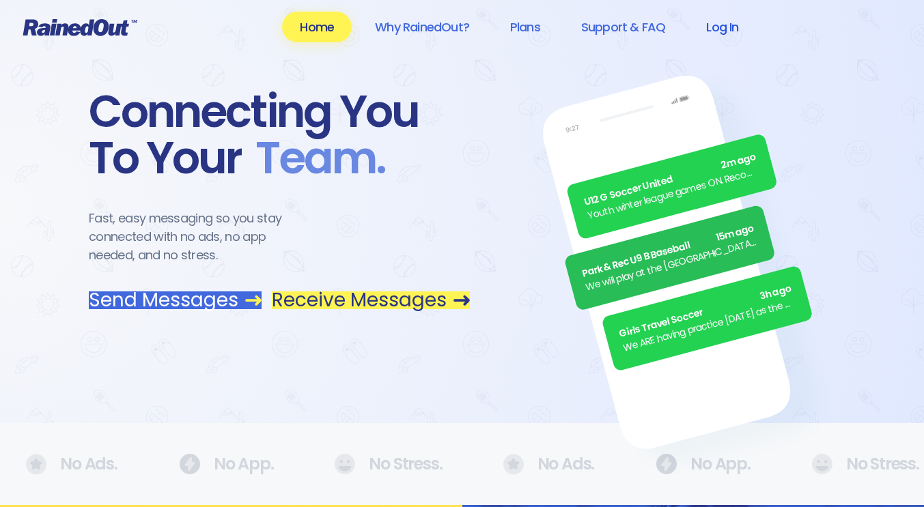 Image resolution: width=924 pixels, height=507 pixels. What do you see at coordinates (422, 27) in the screenshot?
I see `a: Why RainedOut?` at bounding box center [422, 27].